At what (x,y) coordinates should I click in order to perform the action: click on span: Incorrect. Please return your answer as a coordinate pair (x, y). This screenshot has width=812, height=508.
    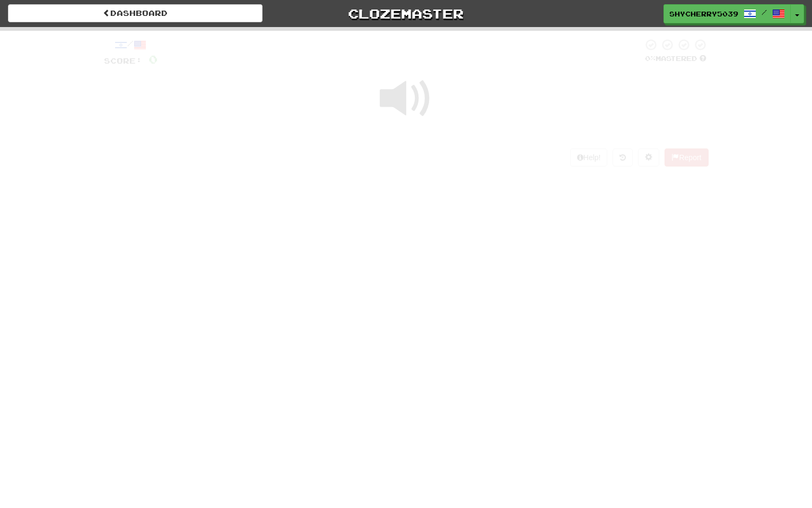
    Looking at the image, I should click on (388, 35).